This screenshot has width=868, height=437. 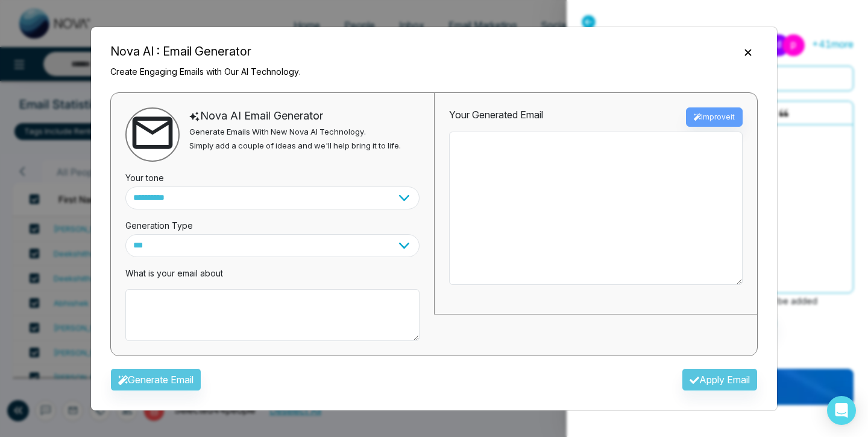 What do you see at coordinates (206, 72) in the screenshot?
I see `p: Create Engaging Emails with Our AI Technology.` at bounding box center [206, 72].